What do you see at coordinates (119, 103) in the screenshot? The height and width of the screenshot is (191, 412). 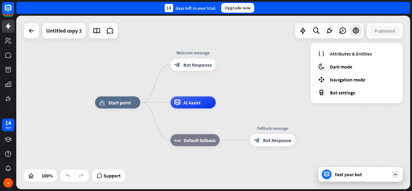 I see `span: Start point` at bounding box center [119, 103].